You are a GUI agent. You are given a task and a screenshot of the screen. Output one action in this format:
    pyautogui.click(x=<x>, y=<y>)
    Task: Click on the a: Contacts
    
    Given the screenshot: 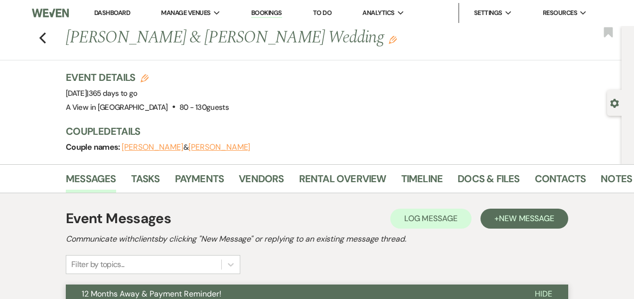 What is the action you would take?
    pyautogui.click(x=560, y=181)
    